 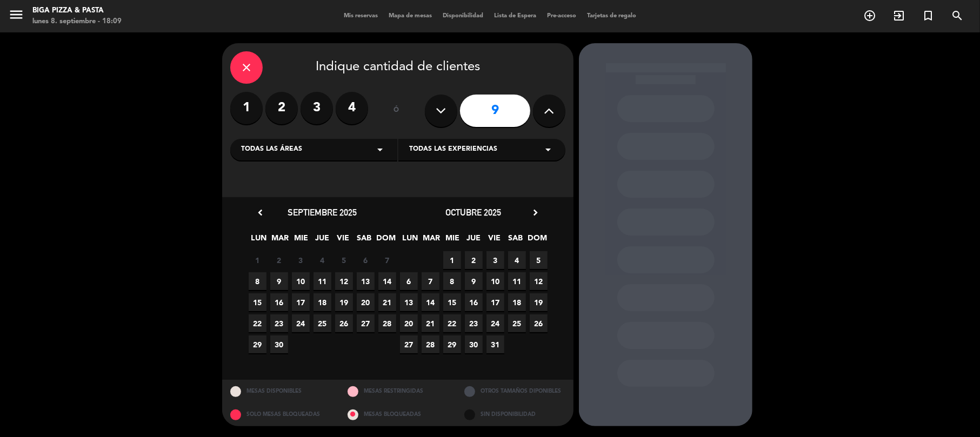 What do you see at coordinates (515, 414) in the screenshot?
I see `div: SIN DISPONIBILIDAD` at bounding box center [515, 414].